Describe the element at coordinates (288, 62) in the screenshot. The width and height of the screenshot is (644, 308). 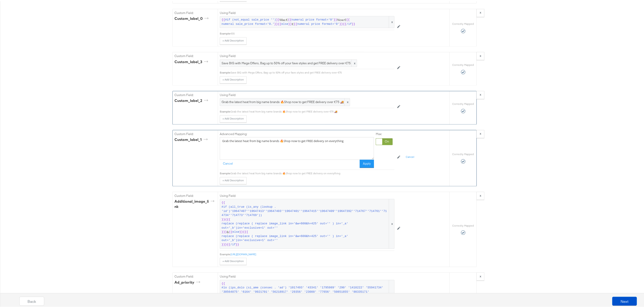
I see `span: Save BIG with Mega Offers, Bag up to 50% off your fave styles and get FREE delivery over €75` at that location.